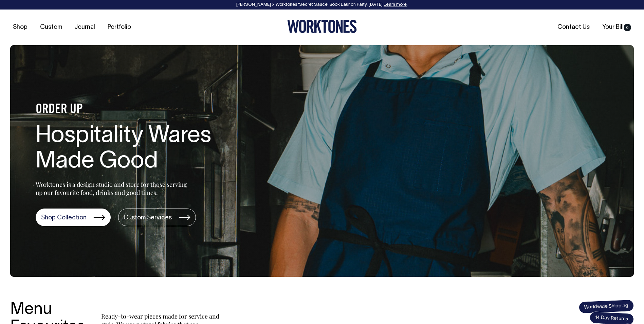 The height and width of the screenshot is (324, 644). Describe the element at coordinates (617, 27) in the screenshot. I see `a: Your Bill0` at that location.